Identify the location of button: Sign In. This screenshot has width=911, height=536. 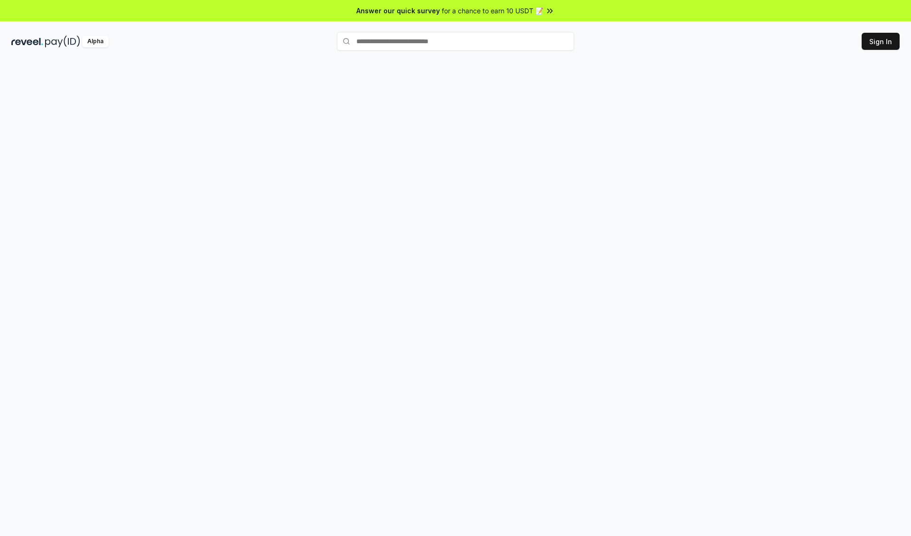
(881, 41).